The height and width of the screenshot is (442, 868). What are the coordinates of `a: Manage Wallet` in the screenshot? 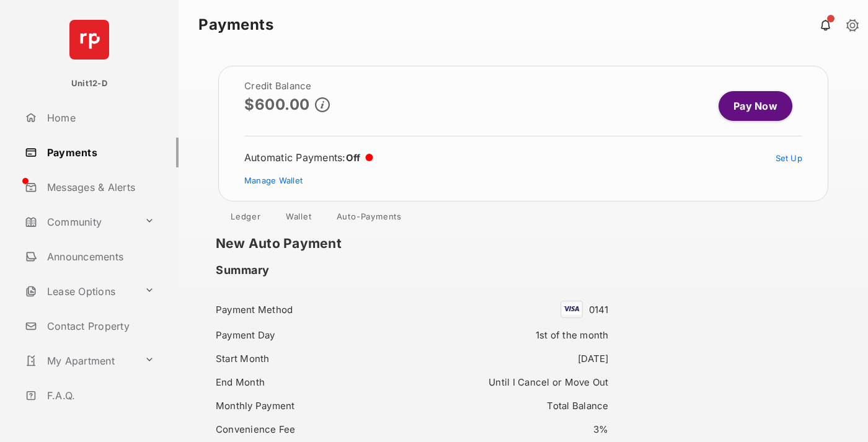 It's located at (273, 180).